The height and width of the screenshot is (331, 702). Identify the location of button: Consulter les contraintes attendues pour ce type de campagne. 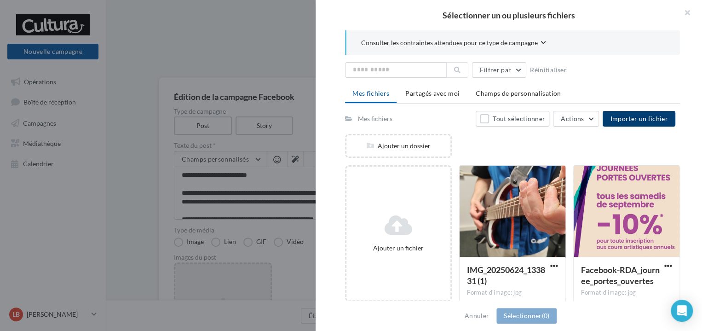
(454, 43).